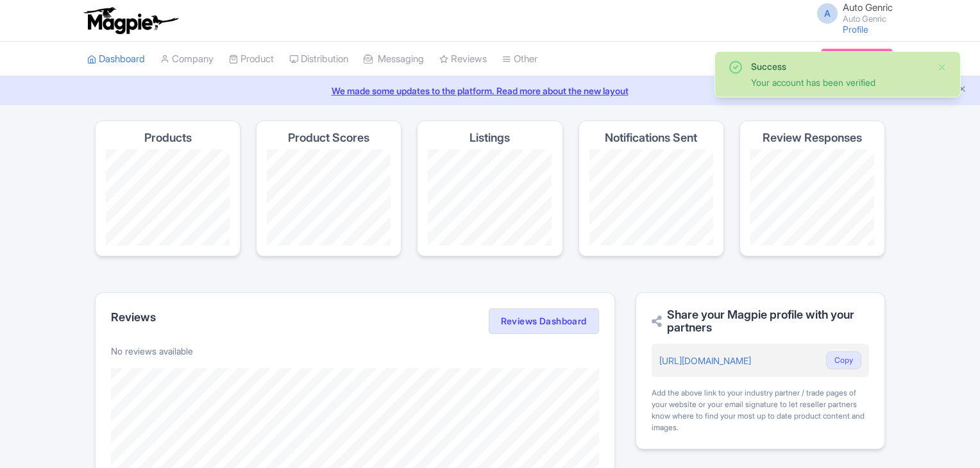  I want to click on button: Copy, so click(843, 360).